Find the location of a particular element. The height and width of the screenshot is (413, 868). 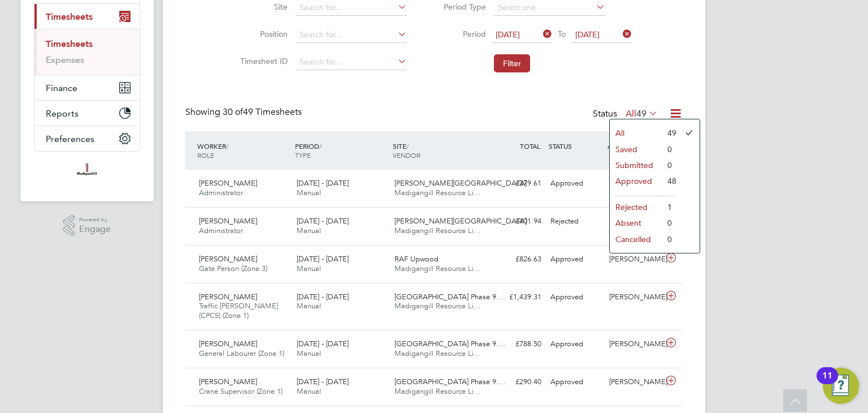

button: Filter is located at coordinates (512, 63).